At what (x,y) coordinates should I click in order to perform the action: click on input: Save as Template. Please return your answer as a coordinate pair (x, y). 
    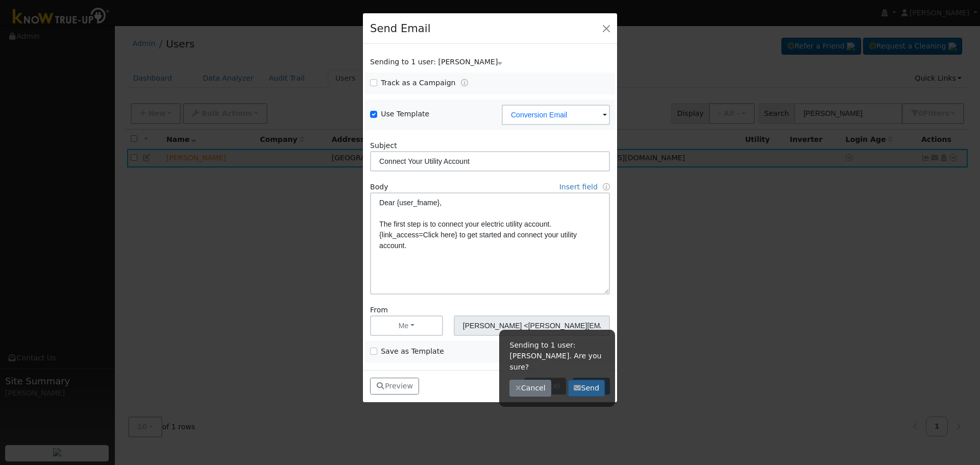
    Looking at the image, I should click on (373, 351).